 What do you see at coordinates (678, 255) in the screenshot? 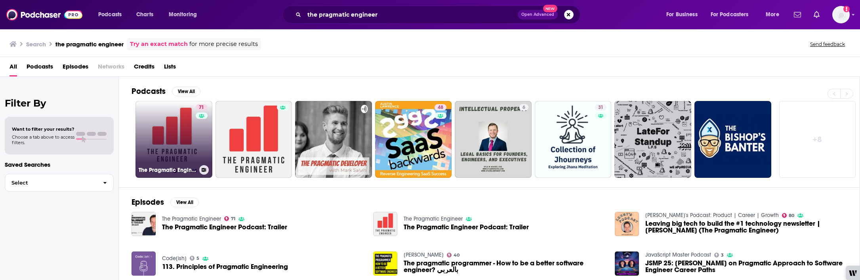
I see `a: JavaScript Master Podcast` at bounding box center [678, 255].